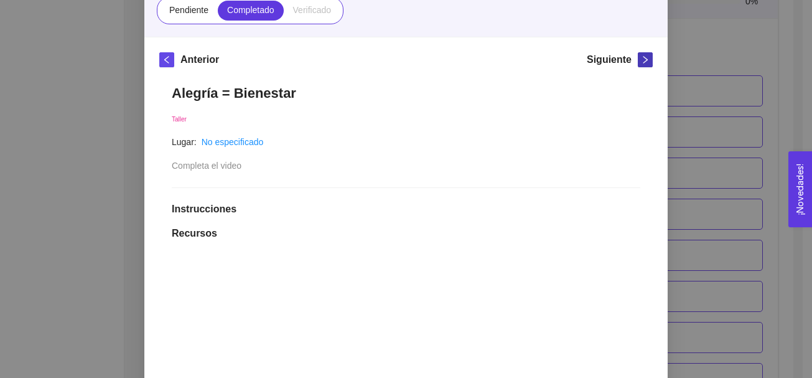 The width and height of the screenshot is (812, 378). What do you see at coordinates (251, 10) in the screenshot?
I see `span: Completado` at bounding box center [251, 10].